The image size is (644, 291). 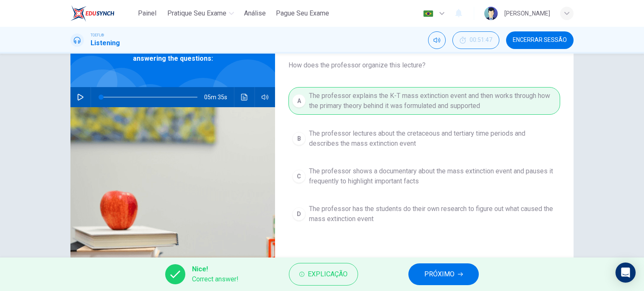 I want to click on img: Profile picture, so click(x=491, y=13).